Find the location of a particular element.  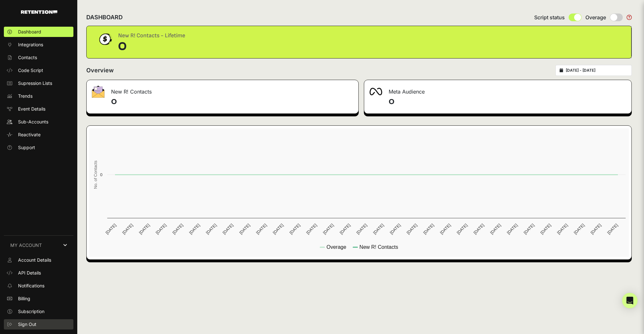

span: Event Details is located at coordinates (32, 109).